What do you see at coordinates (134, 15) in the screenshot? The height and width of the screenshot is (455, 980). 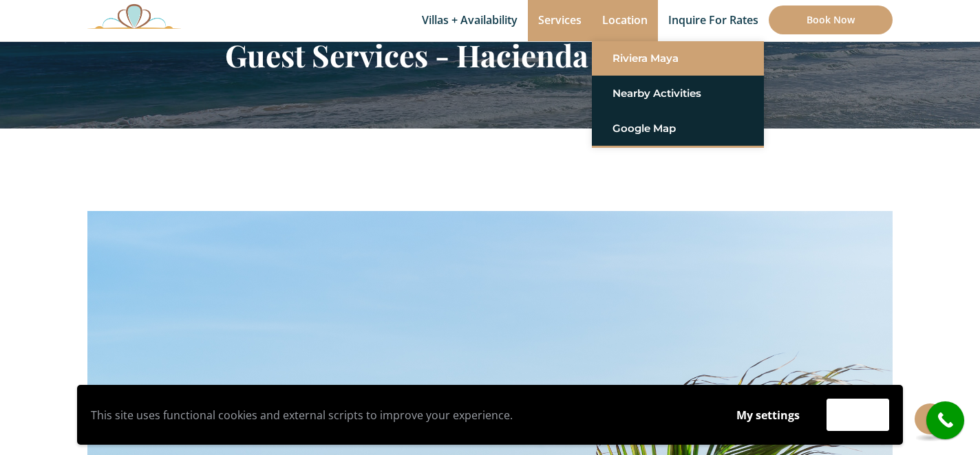 I see `img: Awesome Logo` at bounding box center [134, 15].